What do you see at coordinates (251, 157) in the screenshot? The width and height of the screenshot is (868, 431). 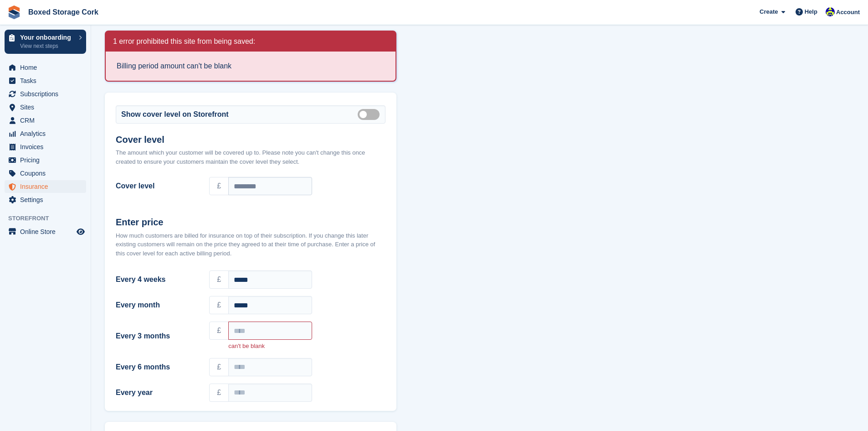 I see `div: The amount which your customer will be covered up to. Please note you can't change this once crea...` at bounding box center [251, 157].